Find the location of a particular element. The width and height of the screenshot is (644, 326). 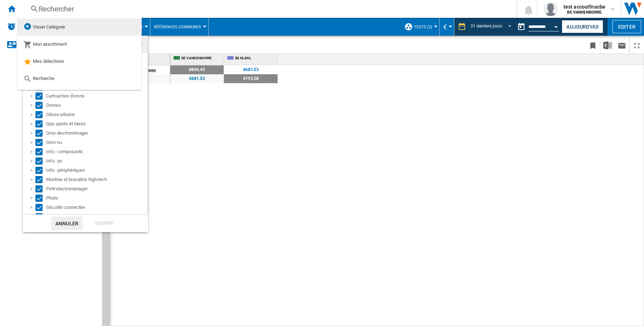

div: Info - périphériques is located at coordinates (96, 170).